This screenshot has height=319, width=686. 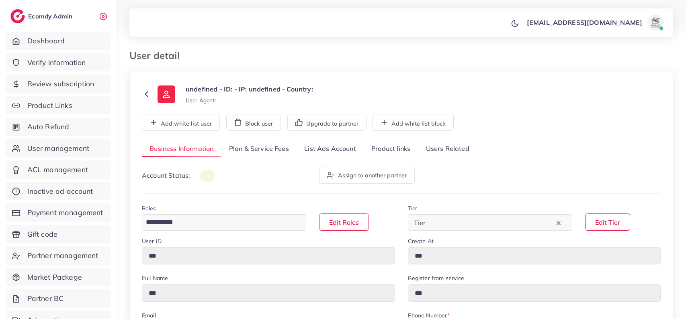 What do you see at coordinates (420, 223) in the screenshot?
I see `span: Tier` at bounding box center [420, 223].